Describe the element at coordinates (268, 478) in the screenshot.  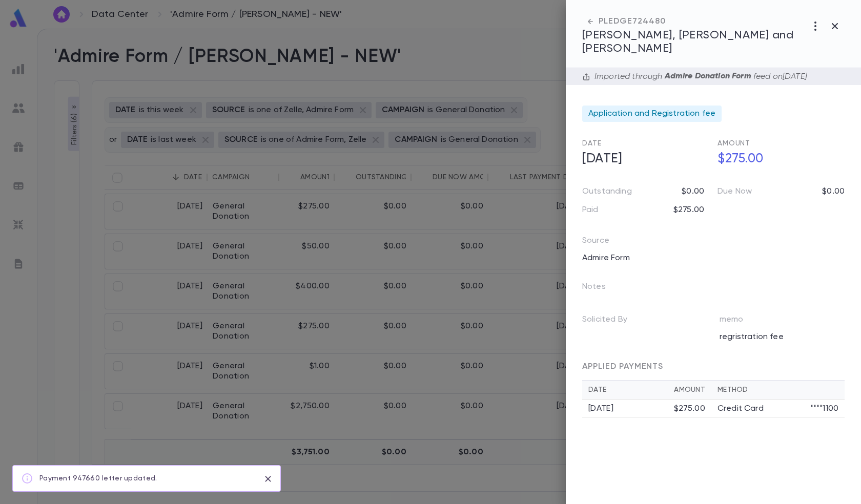
I see `button: close` at that location.